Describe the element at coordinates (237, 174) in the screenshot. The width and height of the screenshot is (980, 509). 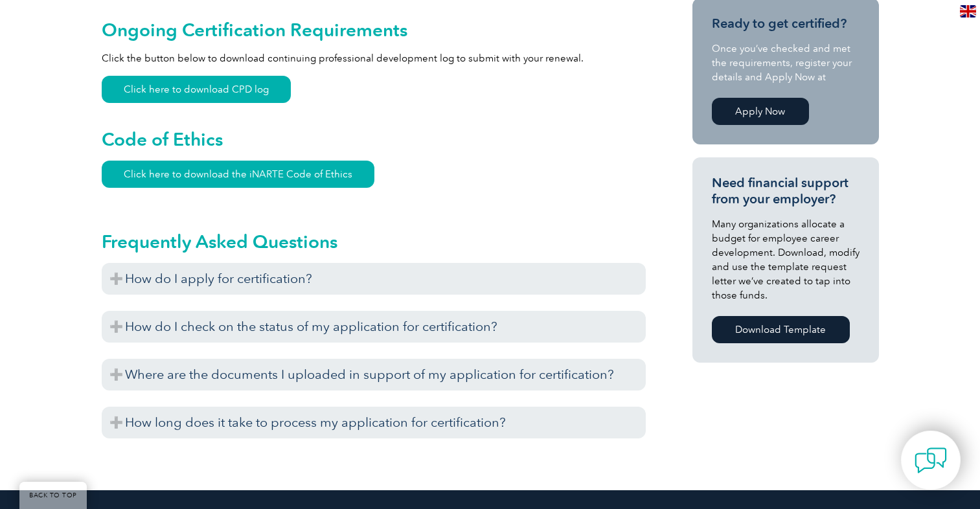
I see `a: Click here to download the iNARTE Code of Ethics` at that location.